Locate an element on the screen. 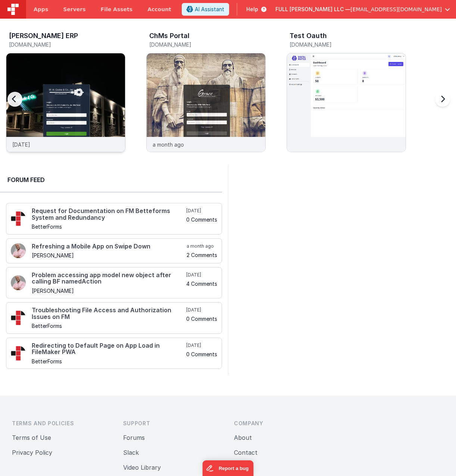  span: Privacy Policy is located at coordinates (32, 452).